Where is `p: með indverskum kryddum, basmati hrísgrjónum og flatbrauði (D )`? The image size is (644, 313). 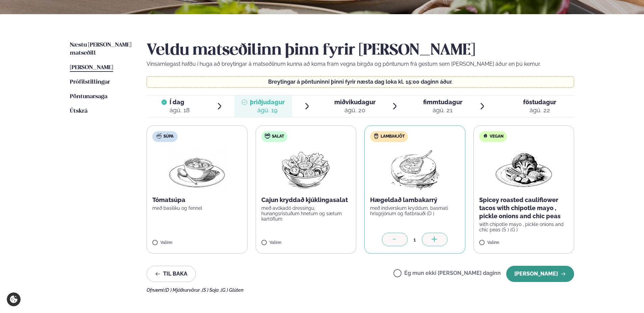
p: með indverskum kryddum, basmati hrísgrjónum og flatbrauði (D ) is located at coordinates (414, 211).